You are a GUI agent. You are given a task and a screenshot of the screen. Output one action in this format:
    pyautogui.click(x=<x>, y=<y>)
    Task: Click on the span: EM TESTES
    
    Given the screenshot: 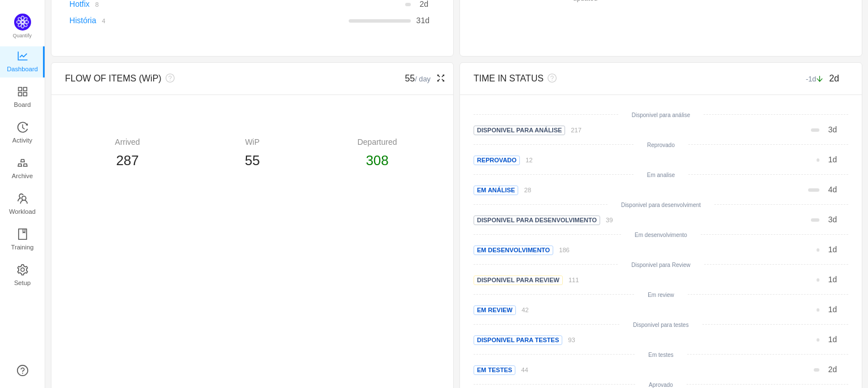 What is the action you would take?
    pyautogui.click(x=494, y=370)
    